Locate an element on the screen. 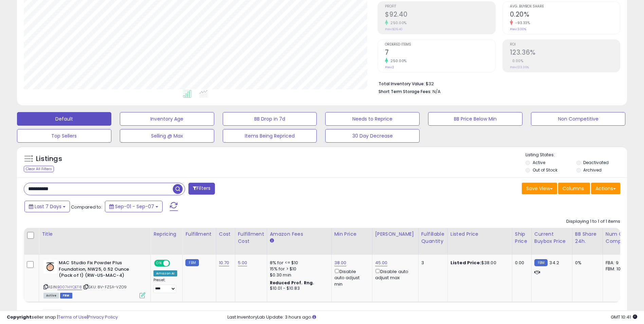 This screenshot has height=324, width=644. button: Columns is located at coordinates (574, 189).